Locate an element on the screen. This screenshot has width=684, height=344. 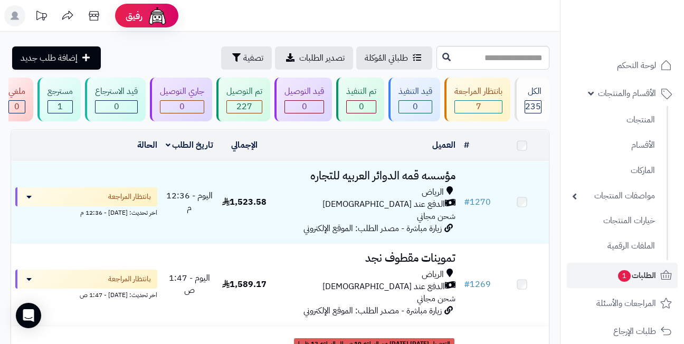
div: قيد التنفيذ is located at coordinates (416, 91).